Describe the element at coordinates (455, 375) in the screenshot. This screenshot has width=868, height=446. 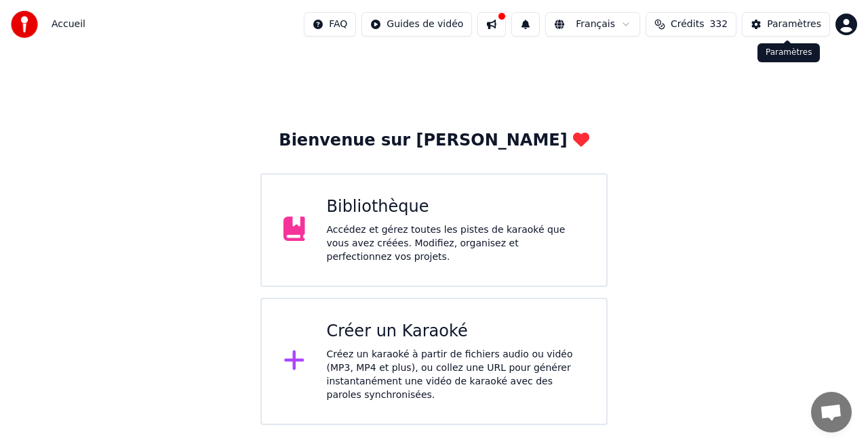
I see `div: Créez un karaoké à partir de fichiers audio ou vidéo (MP3, MP4 et plus), ou collez une URL pour g...` at that location.